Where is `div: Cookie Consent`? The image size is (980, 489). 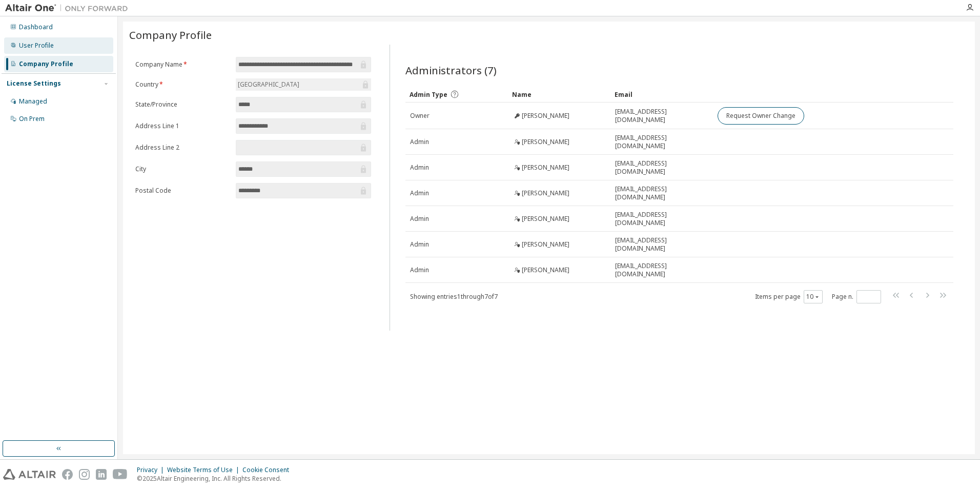 div: Cookie Consent is located at coordinates (268, 470).